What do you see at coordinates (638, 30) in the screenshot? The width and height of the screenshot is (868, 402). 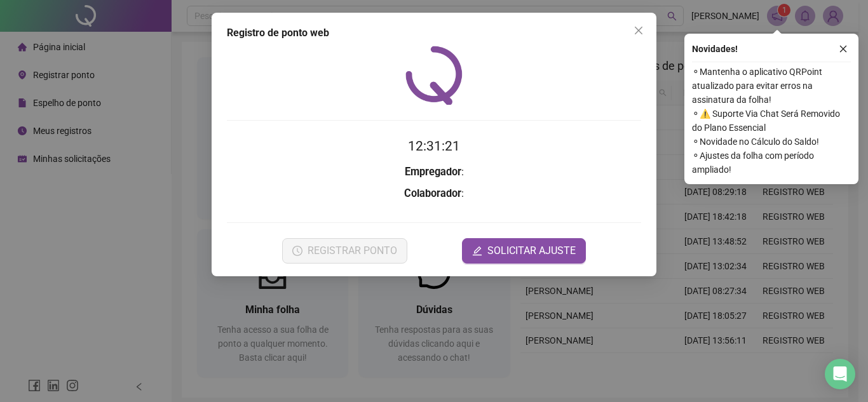 I see `button: Close` at bounding box center [638, 30].